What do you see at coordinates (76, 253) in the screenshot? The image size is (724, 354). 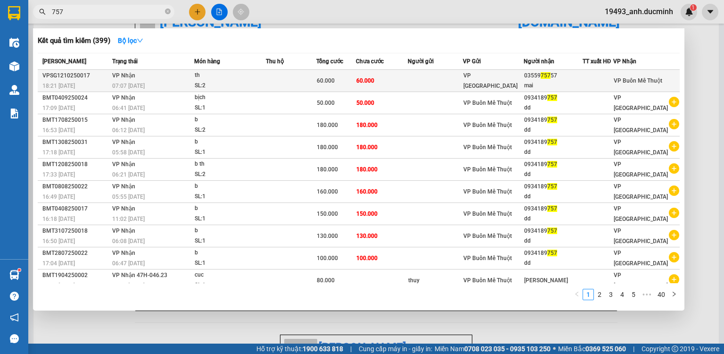 I see `div: BMT2807250022` at bounding box center [76, 253].